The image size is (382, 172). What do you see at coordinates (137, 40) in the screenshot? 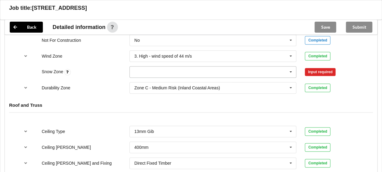
I see `div: No` at bounding box center [137, 40].